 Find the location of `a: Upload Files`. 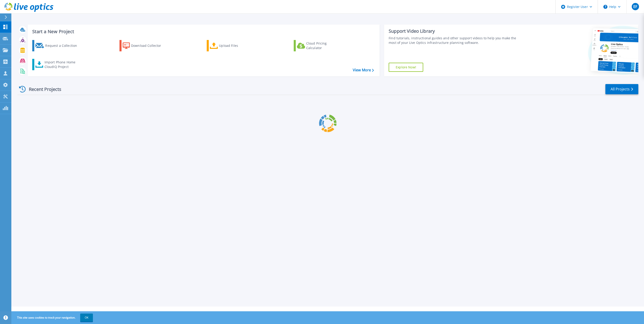

a: Upload Files is located at coordinates (232, 46).